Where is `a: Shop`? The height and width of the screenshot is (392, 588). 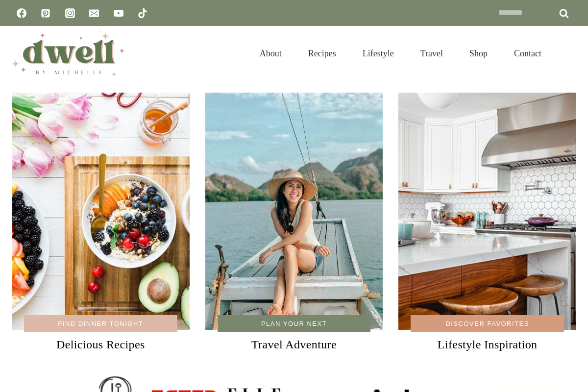
a: Shop is located at coordinates (478, 54).